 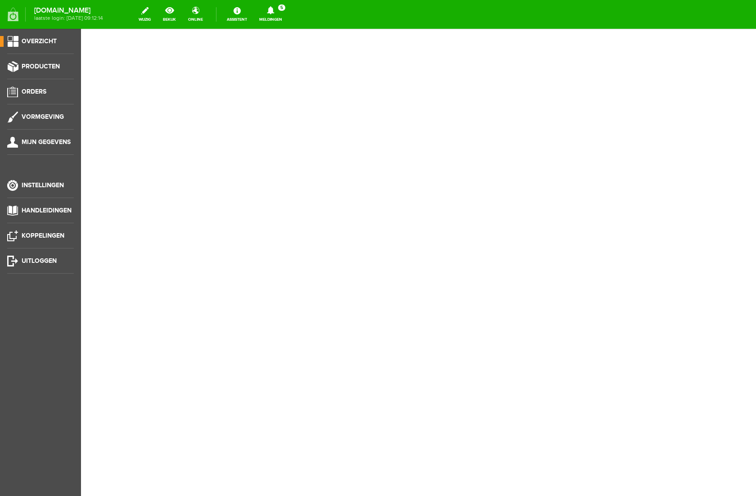 I want to click on span: Handleidingen, so click(x=46, y=210).